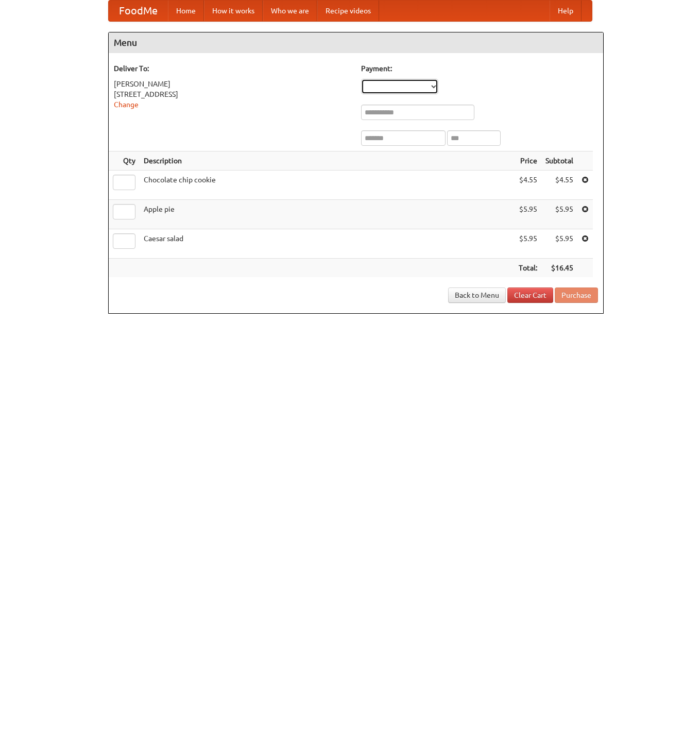 This screenshot has width=700, height=729. I want to click on h5: Deliver To:, so click(232, 68).